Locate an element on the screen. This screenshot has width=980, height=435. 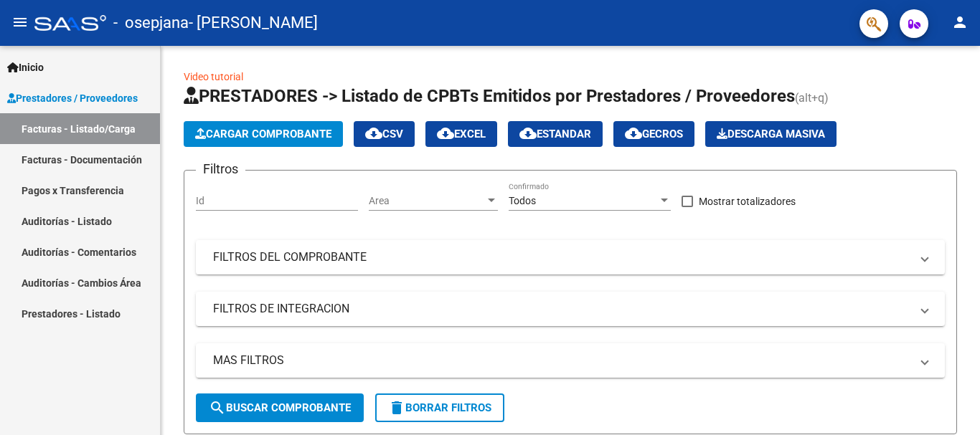
span: Borrar Filtros is located at coordinates (440, 408).